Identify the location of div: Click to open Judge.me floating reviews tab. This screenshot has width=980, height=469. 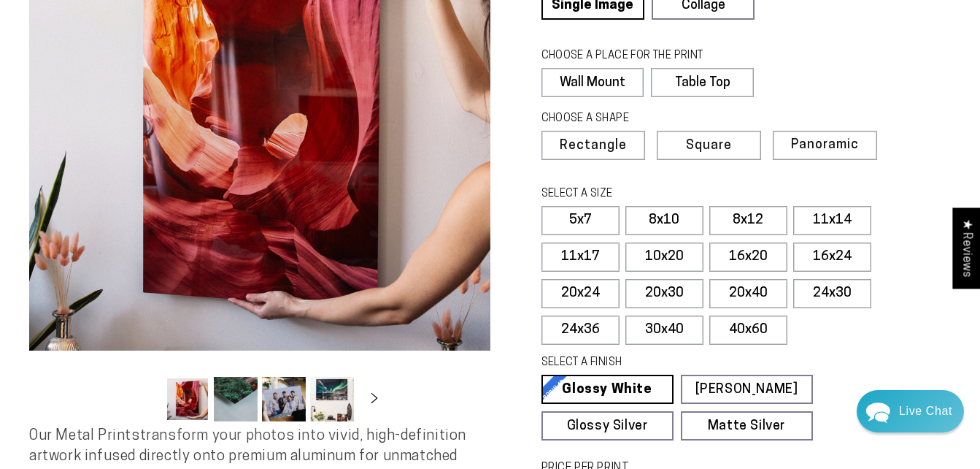
(966, 247).